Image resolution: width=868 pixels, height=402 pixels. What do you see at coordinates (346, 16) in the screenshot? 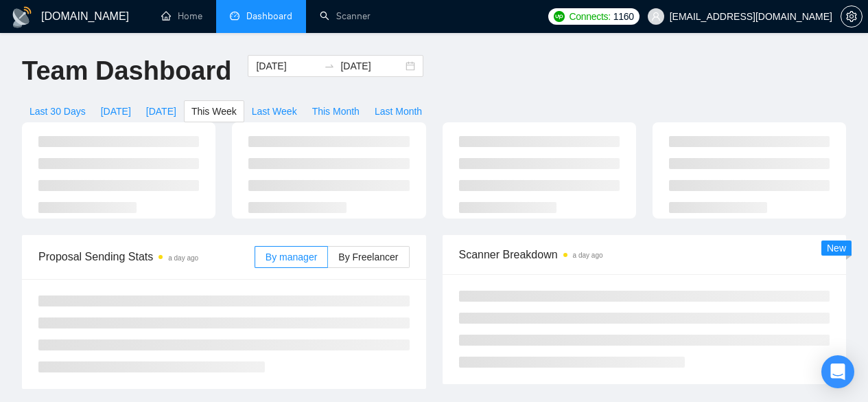
I see `a: searchScanner` at bounding box center [346, 16].